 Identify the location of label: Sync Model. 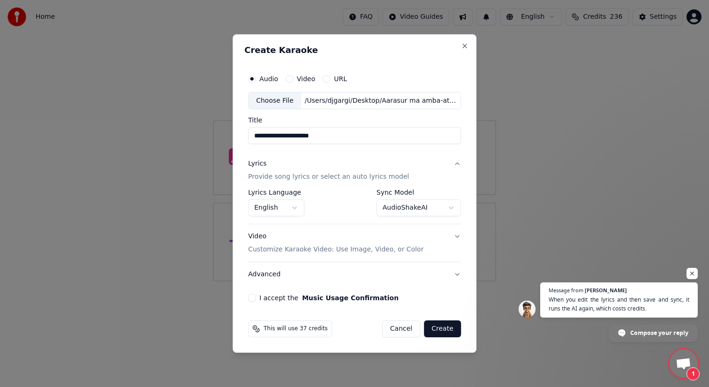
(419, 193).